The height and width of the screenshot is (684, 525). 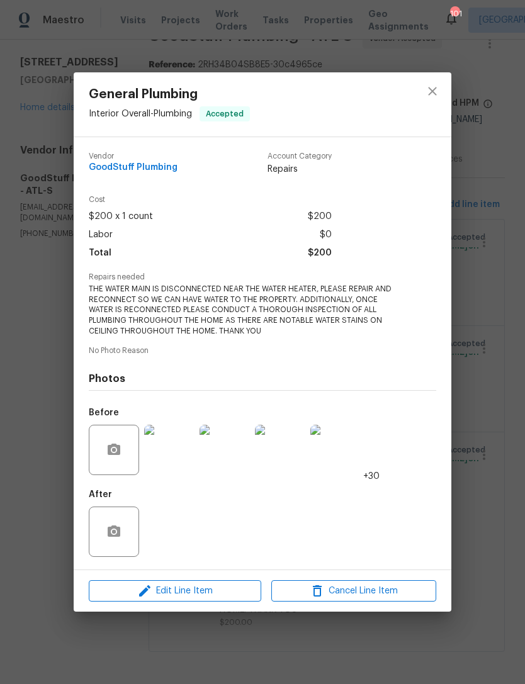 I want to click on span: +30, so click(x=371, y=476).